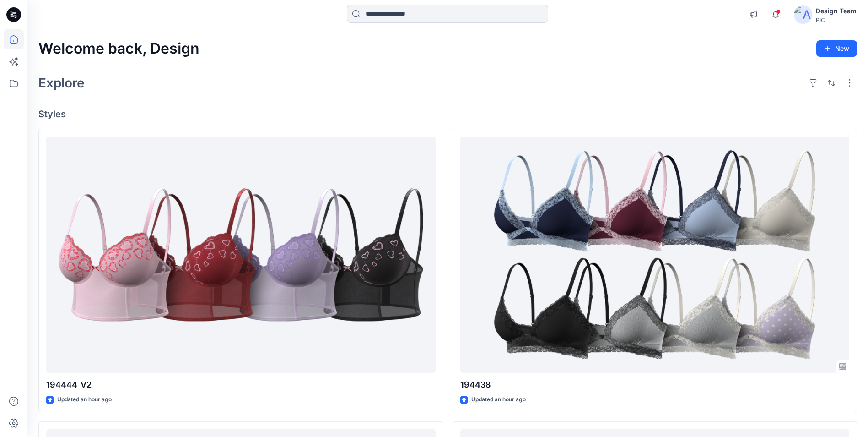  What do you see at coordinates (655, 254) in the screenshot?
I see `a: 194438` at bounding box center [655, 254].